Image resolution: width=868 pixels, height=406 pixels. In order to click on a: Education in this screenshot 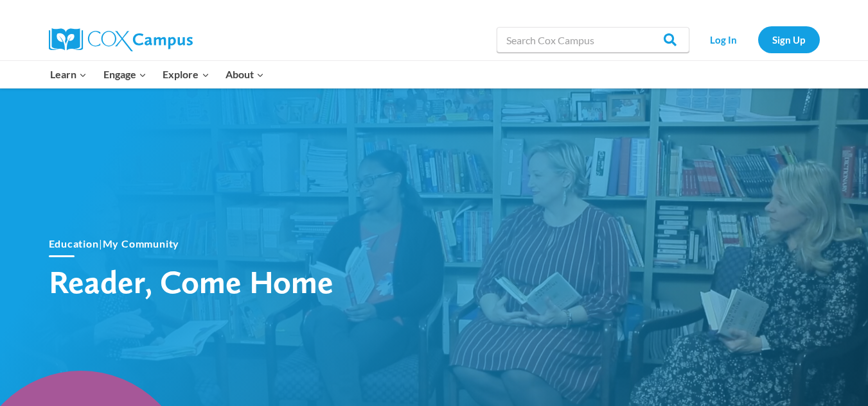, I will do `click(74, 243)`.